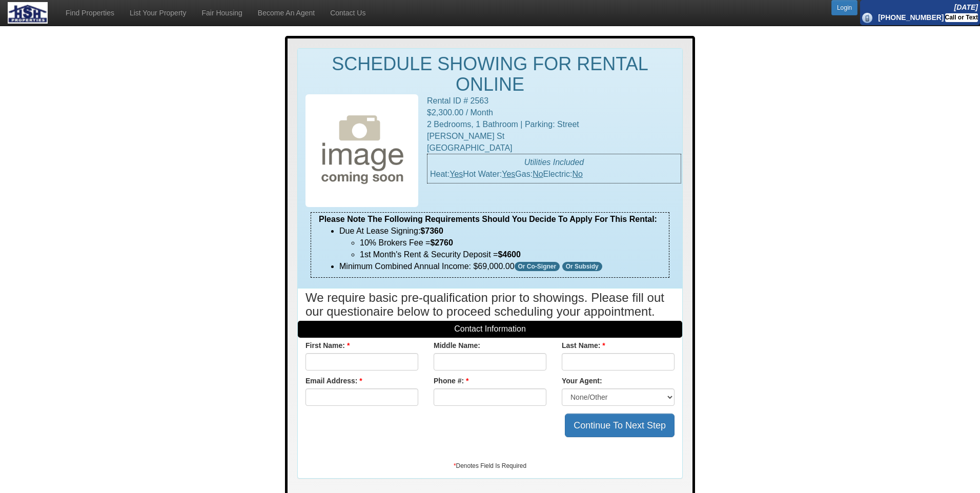  I want to click on div: Call or Text, so click(961, 17).